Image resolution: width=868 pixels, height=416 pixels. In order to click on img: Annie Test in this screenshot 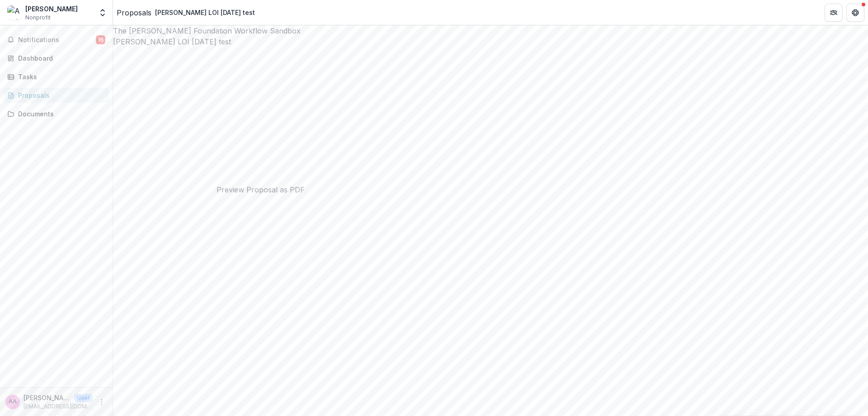, I will do `click(14, 13)`.